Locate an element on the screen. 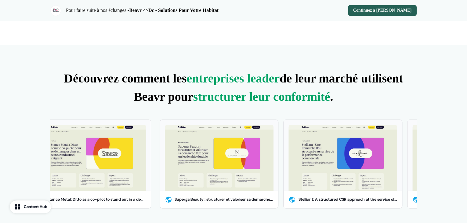 The width and height of the screenshot is (467, 223). p: Pour faire suite à nos échanges - is located at coordinates (142, 10).